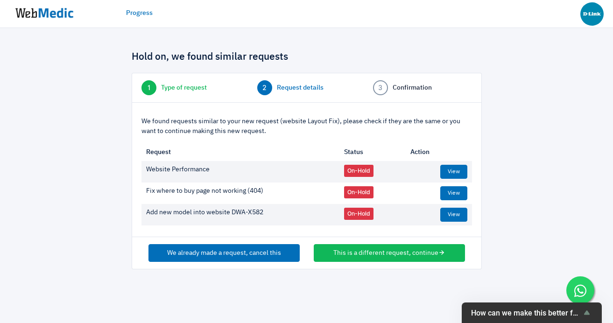  Describe the element at coordinates (307, 57) in the screenshot. I see `h4: Hold on, we found similar requests` at that location.